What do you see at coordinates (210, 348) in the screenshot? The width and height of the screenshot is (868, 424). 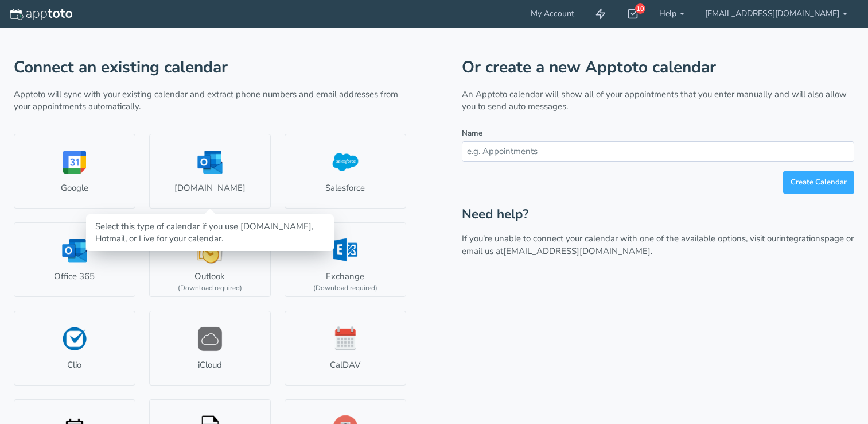 I see `a: iCloud` at bounding box center [210, 348].